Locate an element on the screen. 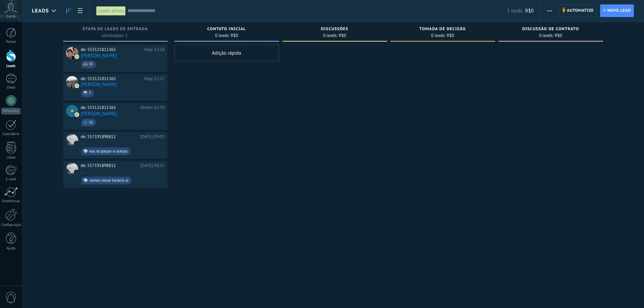 This screenshot has width=644, height=308. div: Chats is located at coordinates (11, 88).